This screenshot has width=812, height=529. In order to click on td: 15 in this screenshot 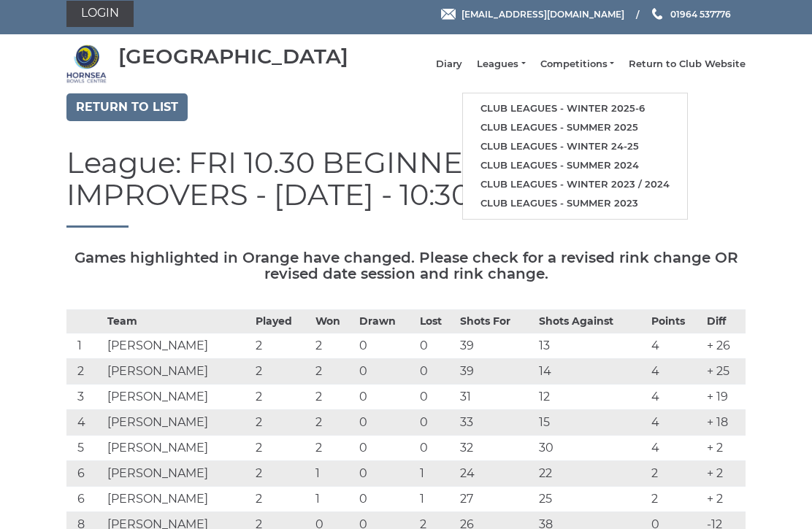, I will do `click(592, 423)`.